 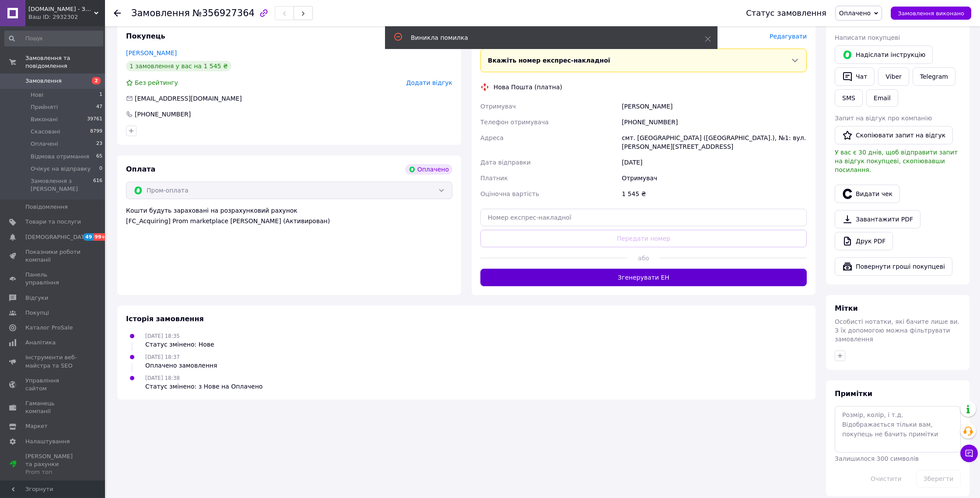 What do you see at coordinates (854, 394) in the screenshot?
I see `span: Примітки` at bounding box center [854, 394].